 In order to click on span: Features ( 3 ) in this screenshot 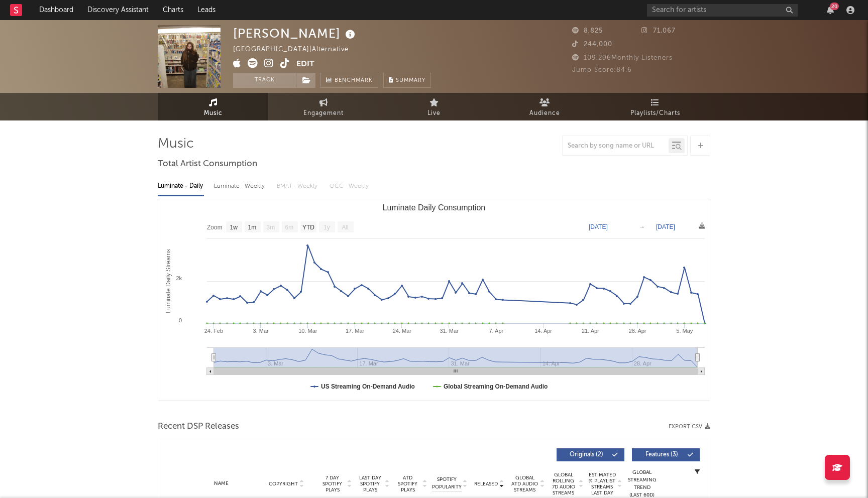, I will do `click(662, 455)`.